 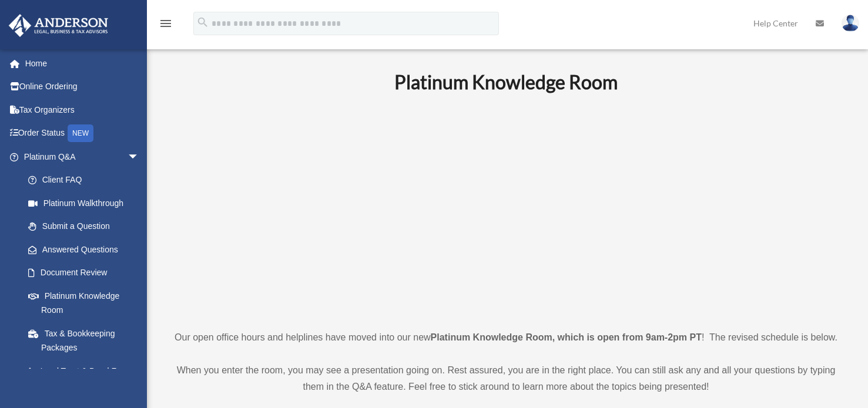 What do you see at coordinates (82, 133) in the screenshot?
I see `a: Order StatusNEW` at bounding box center [82, 133].